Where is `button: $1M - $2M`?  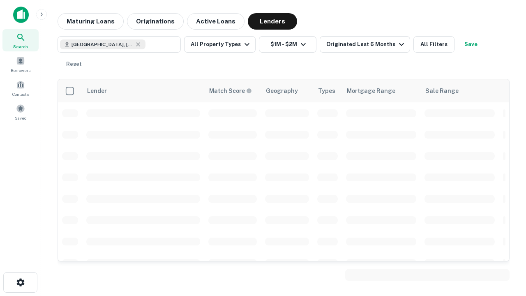 button: $1M - $2M is located at coordinates (288, 44).